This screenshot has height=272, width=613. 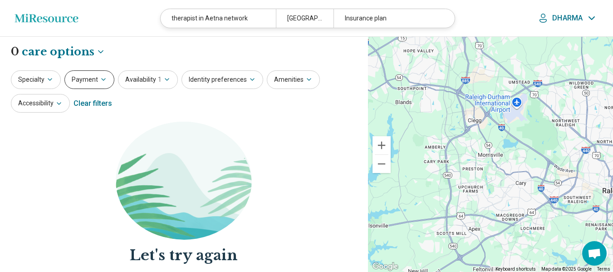 I want to click on span: Map data ©2025 Google, so click(x=567, y=269).